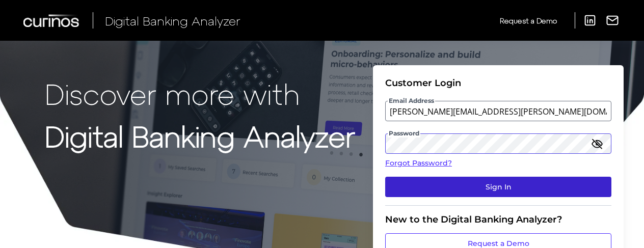 The image size is (644, 248). I want to click on p: Discover more with, so click(200, 93).